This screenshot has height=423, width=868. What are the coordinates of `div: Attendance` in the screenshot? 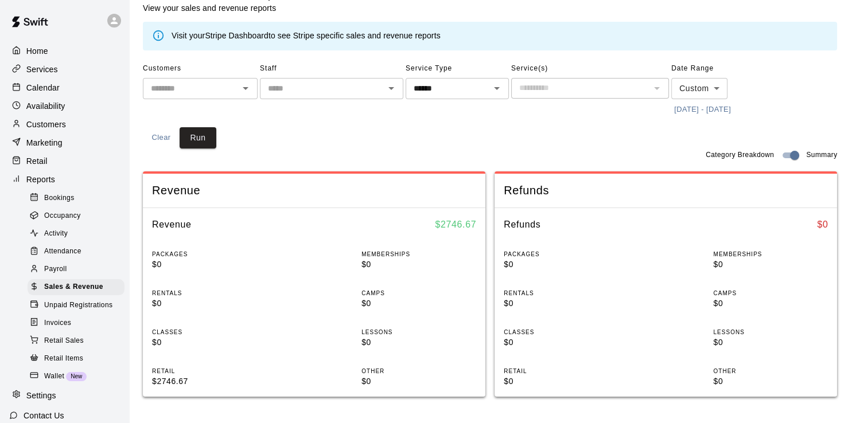 It's located at (76, 252).